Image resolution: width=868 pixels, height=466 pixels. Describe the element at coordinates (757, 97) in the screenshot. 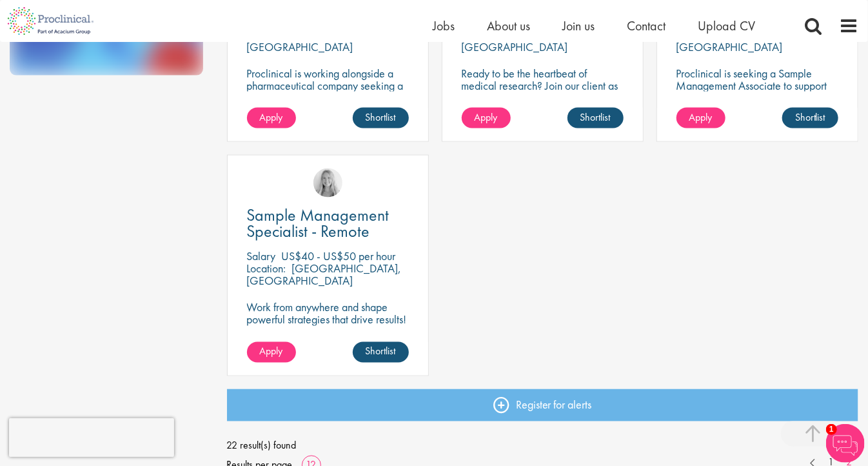

I see `p: Proclinical is seeking a Sample Management Associate to support the efficient handling, organizat...` at that location.